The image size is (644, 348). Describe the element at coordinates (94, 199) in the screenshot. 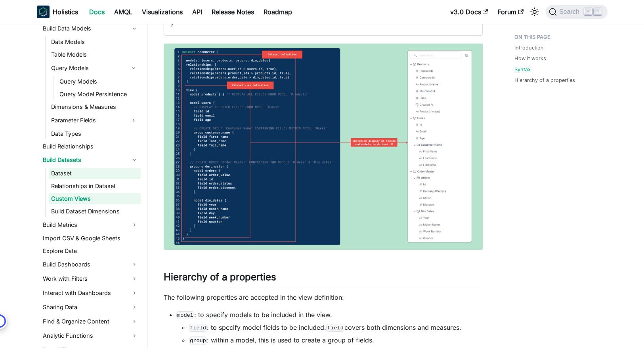

I see `a: Custom Views` at that location.